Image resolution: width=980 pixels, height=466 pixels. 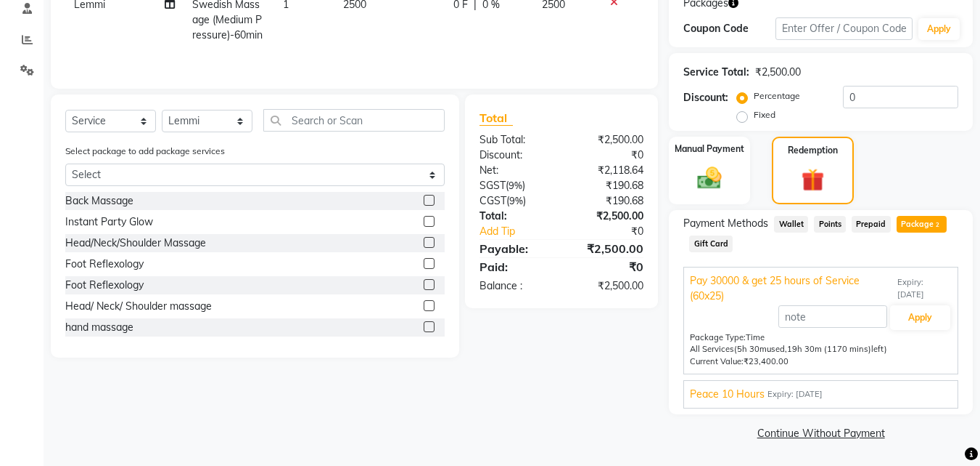 What do you see at coordinates (515, 267) in the screenshot?
I see `div: Paid:` at bounding box center [515, 267].